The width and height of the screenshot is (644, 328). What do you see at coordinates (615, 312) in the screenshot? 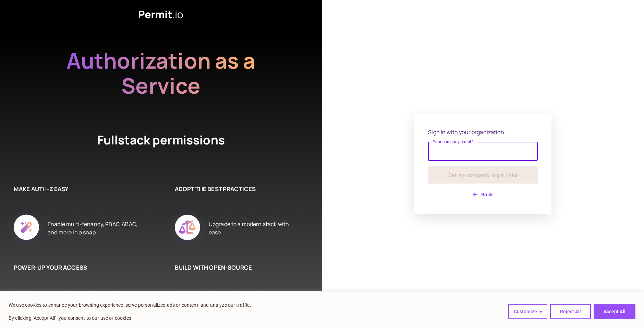
I see `button: Accept All` at bounding box center [615, 312].